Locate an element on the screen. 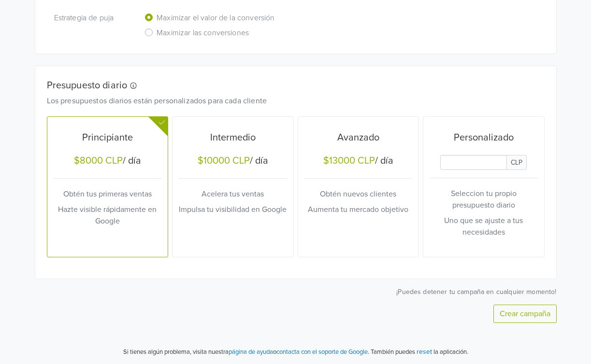  p: Uno que se ajuste a tus necesidades is located at coordinates (484, 227).